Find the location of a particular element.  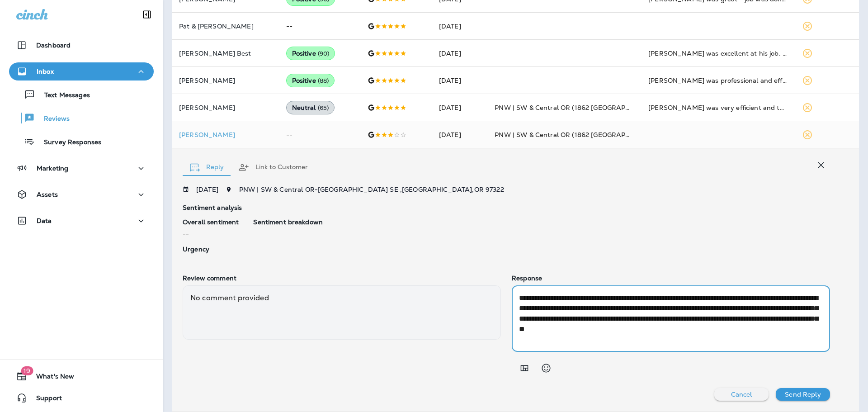

button: Send Reply is located at coordinates (802, 394).